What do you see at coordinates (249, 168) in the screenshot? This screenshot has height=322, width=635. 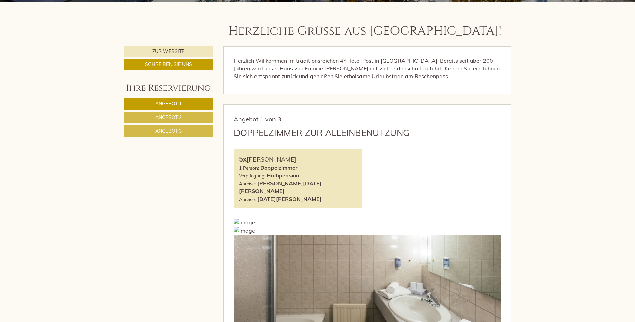 I see `small: 1 Person:` at bounding box center [249, 168].